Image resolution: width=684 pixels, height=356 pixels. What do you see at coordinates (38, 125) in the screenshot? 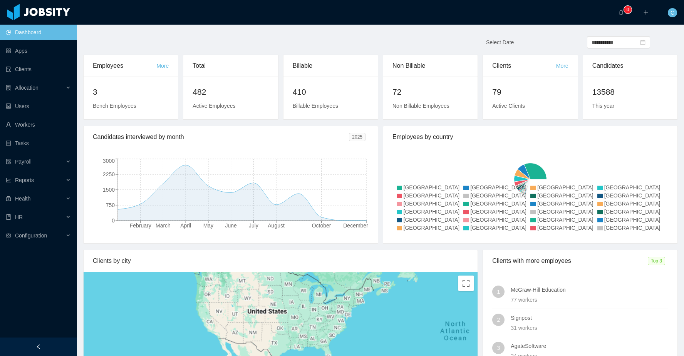
I see `a: icon: userWorkers` at bounding box center [38, 125].